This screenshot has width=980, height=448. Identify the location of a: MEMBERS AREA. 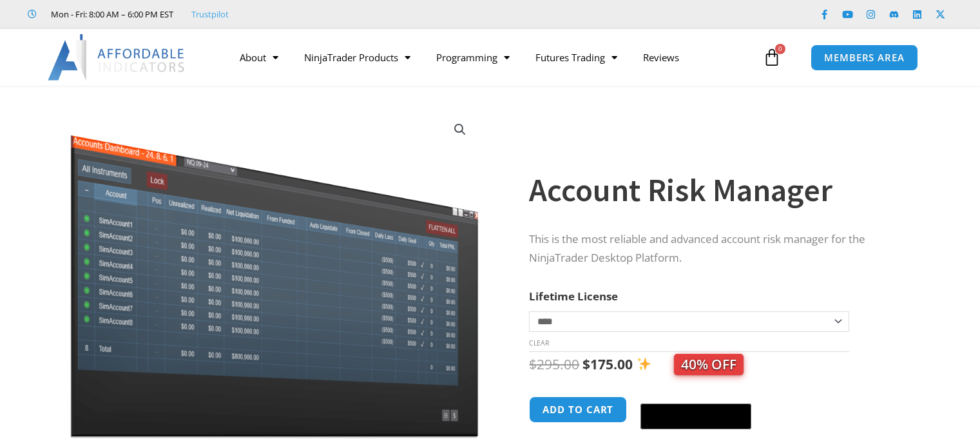
(865, 57).